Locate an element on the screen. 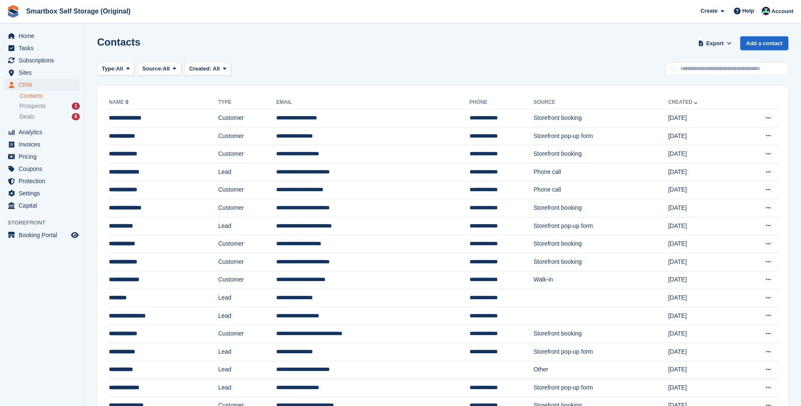 This screenshot has width=801, height=406. span: Deals is located at coordinates (27, 117).